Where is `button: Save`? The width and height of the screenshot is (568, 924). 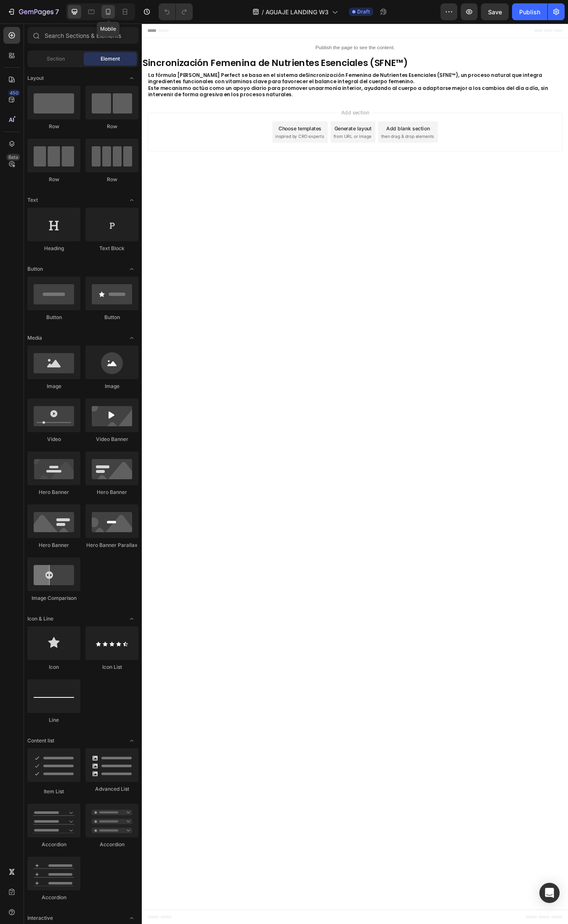
button: Save is located at coordinates (495, 12).